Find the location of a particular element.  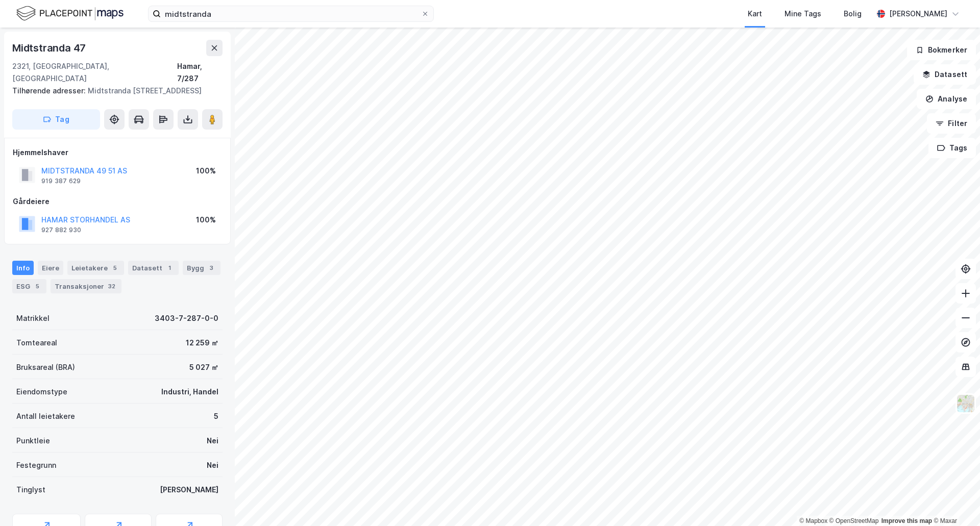

div: Hjemmelshaver is located at coordinates (117, 153).